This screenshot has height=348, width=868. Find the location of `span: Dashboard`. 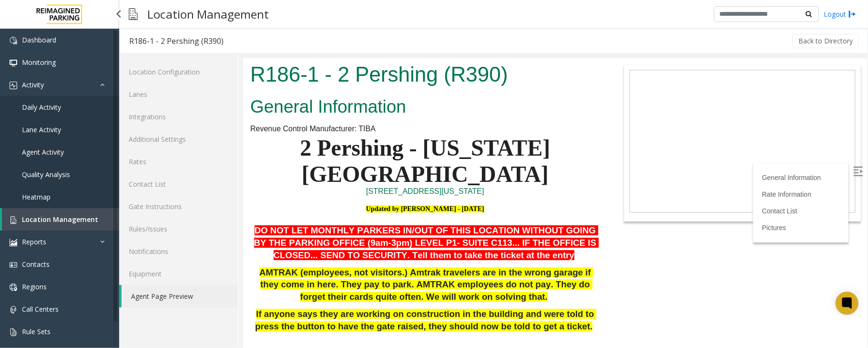

span: Dashboard is located at coordinates (39, 40).